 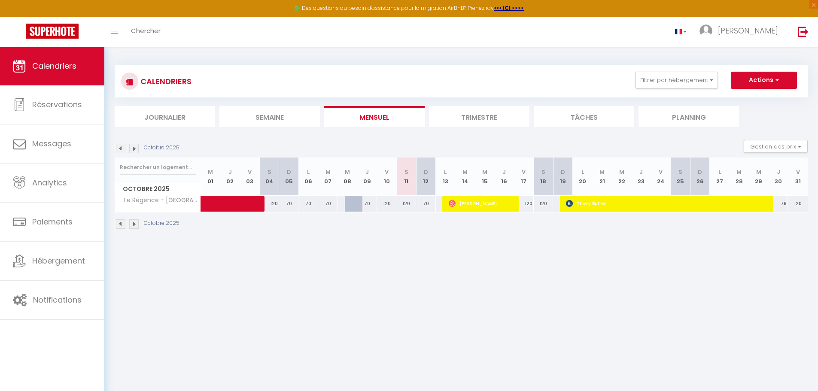 I want to click on li: Trimestre, so click(x=479, y=116).